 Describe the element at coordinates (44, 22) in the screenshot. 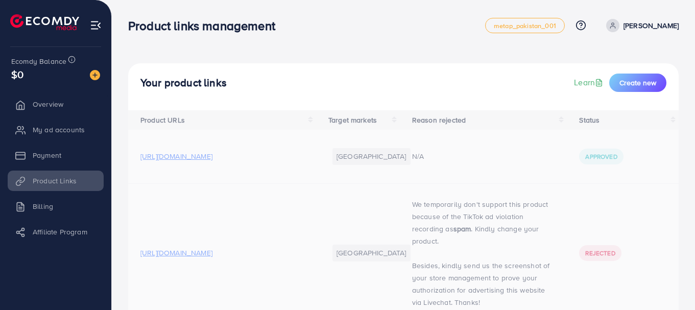

I see `img: logo` at that location.